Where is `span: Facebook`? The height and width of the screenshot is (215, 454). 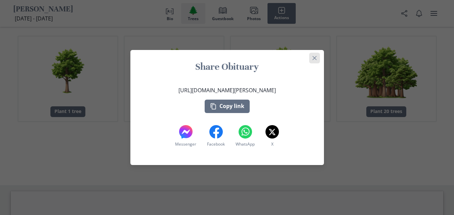 span: Facebook is located at coordinates (216, 144).